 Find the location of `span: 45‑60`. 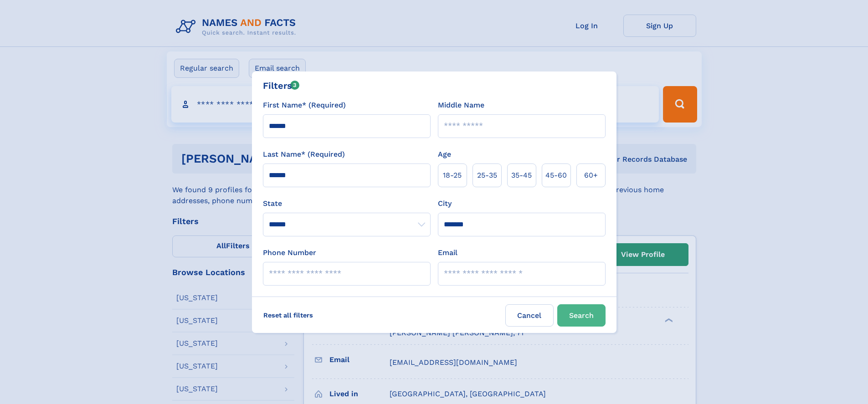

span: 45‑60 is located at coordinates (556, 175).